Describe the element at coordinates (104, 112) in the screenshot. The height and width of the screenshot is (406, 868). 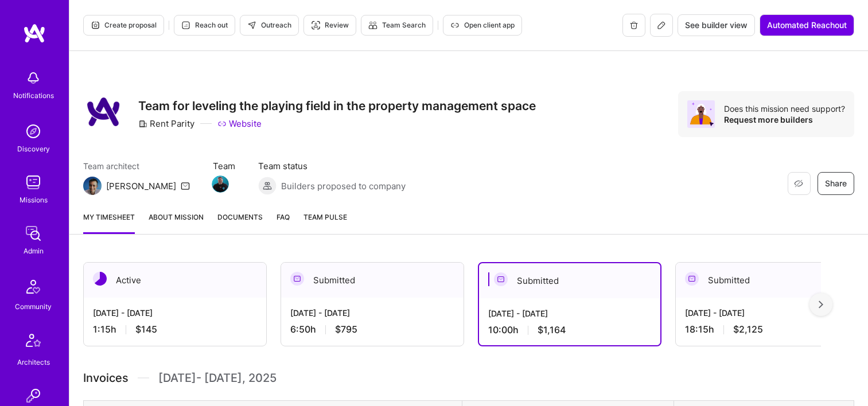
I see `img: Company Logo` at that location.